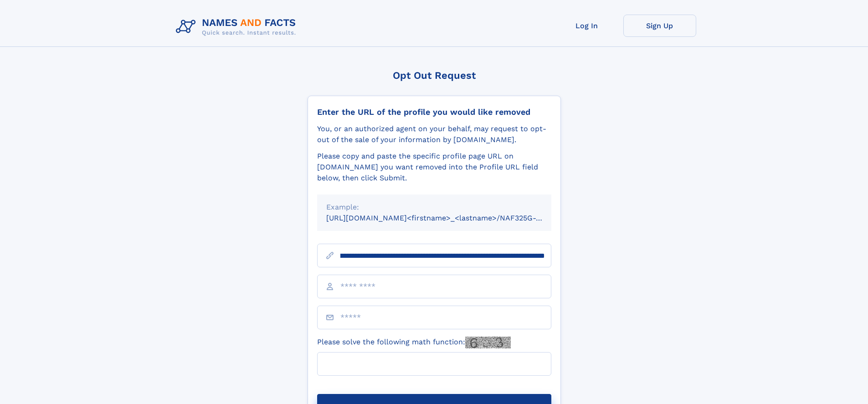 The height and width of the screenshot is (404, 868). What do you see at coordinates (587, 25) in the screenshot?
I see `a: Log In` at bounding box center [587, 25].